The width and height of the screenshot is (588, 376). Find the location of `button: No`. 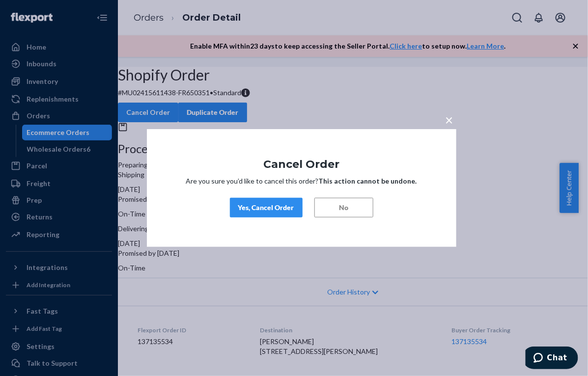

button: No is located at coordinates (344, 207).